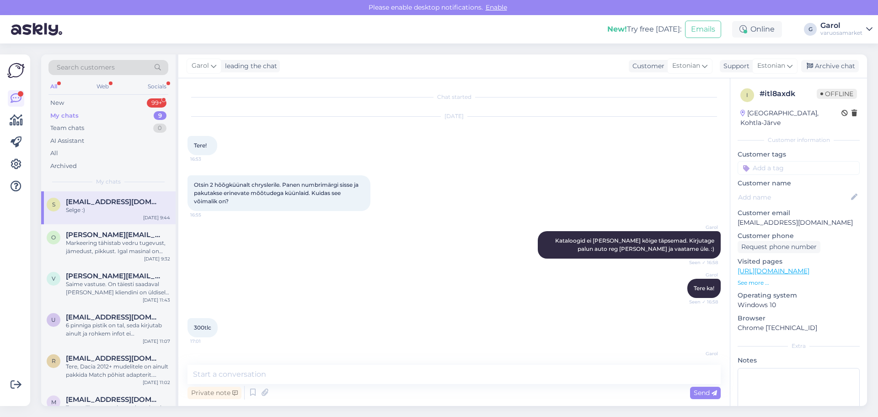 The image size is (878, 417). What do you see at coordinates (277, 193) in the screenshot?
I see `span: Otsin 2 hõõgküünalt chryslerile. Panen numbrimärgi sisse ja pakutakse erinevate mõõtudega küünlai...` at bounding box center [277, 193].